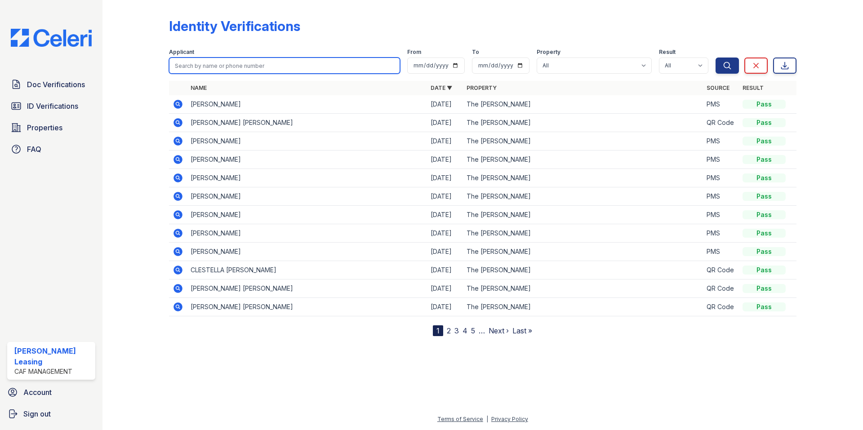 This screenshot has width=863, height=430. I want to click on span: Sign out, so click(37, 414).